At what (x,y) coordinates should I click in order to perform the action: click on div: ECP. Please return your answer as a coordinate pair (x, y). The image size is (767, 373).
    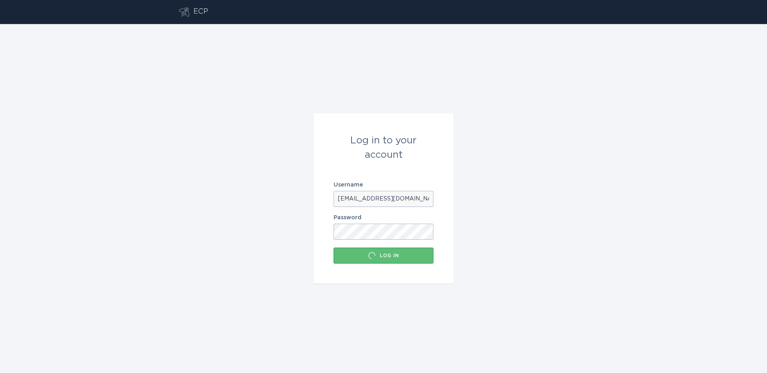
    Looking at the image, I should click on (201, 12).